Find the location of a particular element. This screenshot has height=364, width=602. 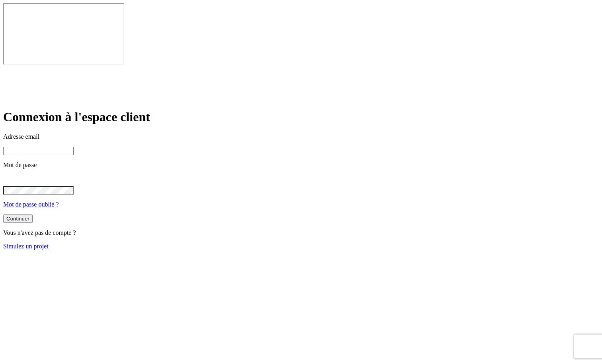

p: Adresse email is located at coordinates (301, 137).